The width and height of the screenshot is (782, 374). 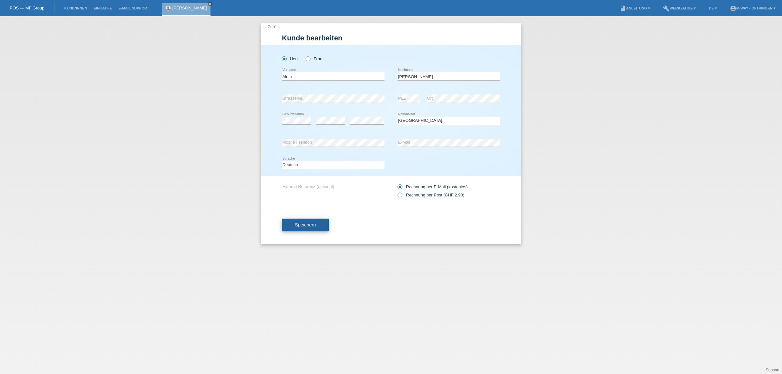 I want to click on input: Herr, so click(x=284, y=58).